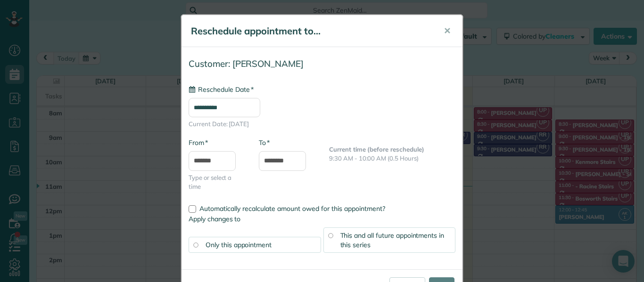  What do you see at coordinates (239, 245) in the screenshot?
I see `span: Only this appointment` at bounding box center [239, 245].